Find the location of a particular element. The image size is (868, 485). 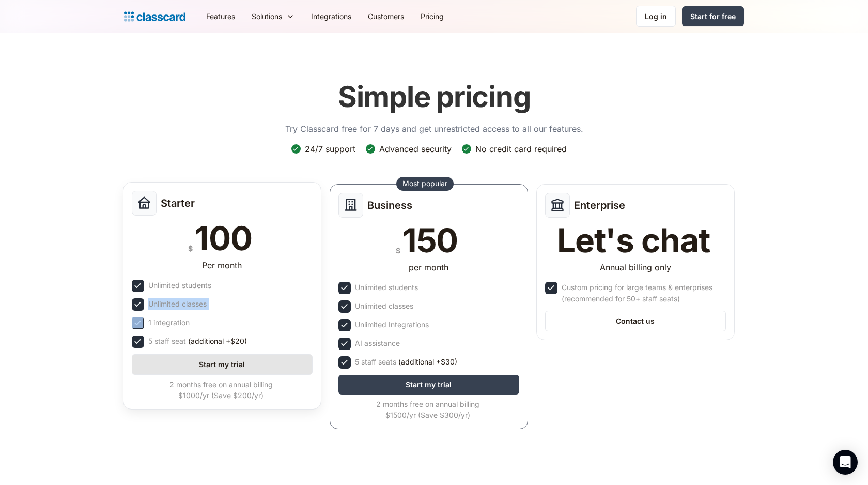

div: Custom pricing for large teams & enterprises (recommended for 50+ staff seats) is located at coordinates (643, 293).